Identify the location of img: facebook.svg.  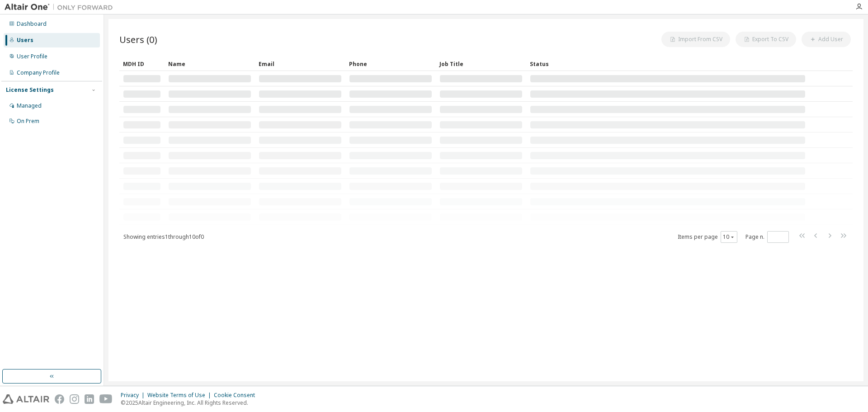
(59, 399).